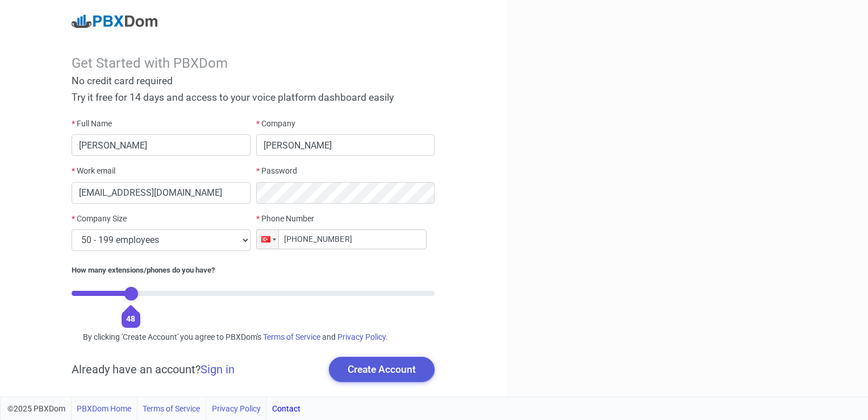 The width and height of the screenshot is (868, 420). I want to click on a: Sign in, so click(218, 369).